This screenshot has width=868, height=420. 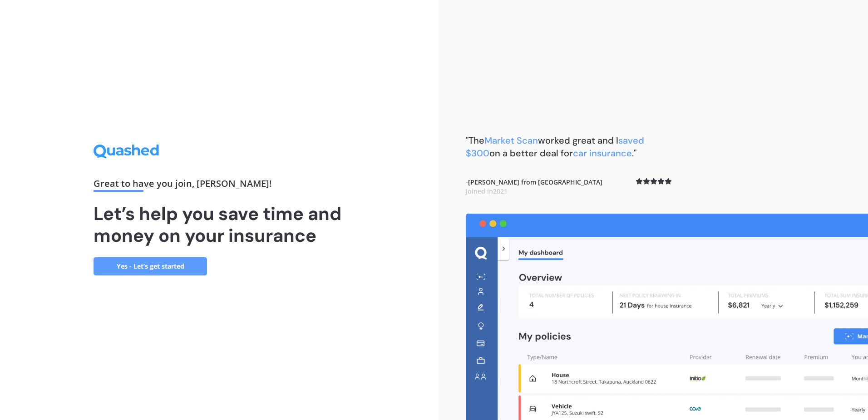 I want to click on a: Yes - Let’s get started, so click(x=150, y=266).